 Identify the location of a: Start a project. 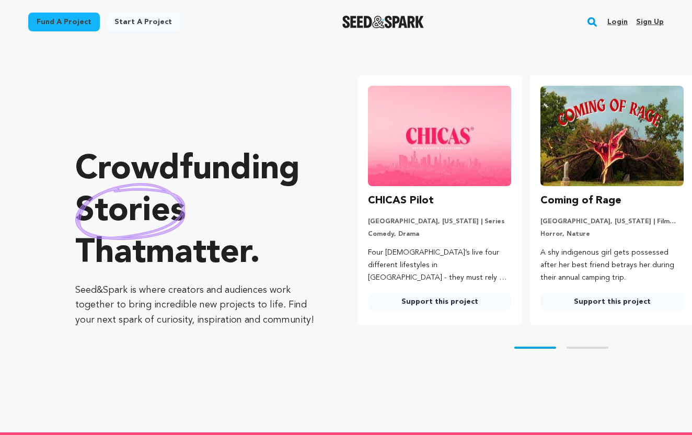
(143, 22).